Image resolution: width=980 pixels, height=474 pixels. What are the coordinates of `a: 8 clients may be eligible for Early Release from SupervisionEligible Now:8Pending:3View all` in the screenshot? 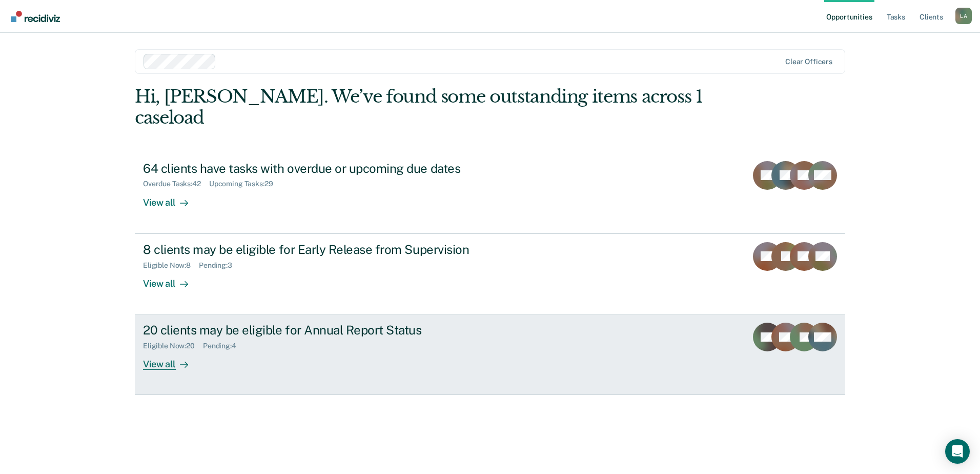 It's located at (490, 274).